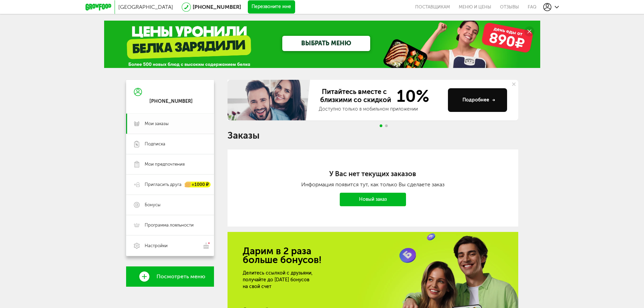 The height and width of the screenshot is (308, 644). What do you see at coordinates (170, 144) in the screenshot?
I see `a: Подписка` at bounding box center [170, 144].